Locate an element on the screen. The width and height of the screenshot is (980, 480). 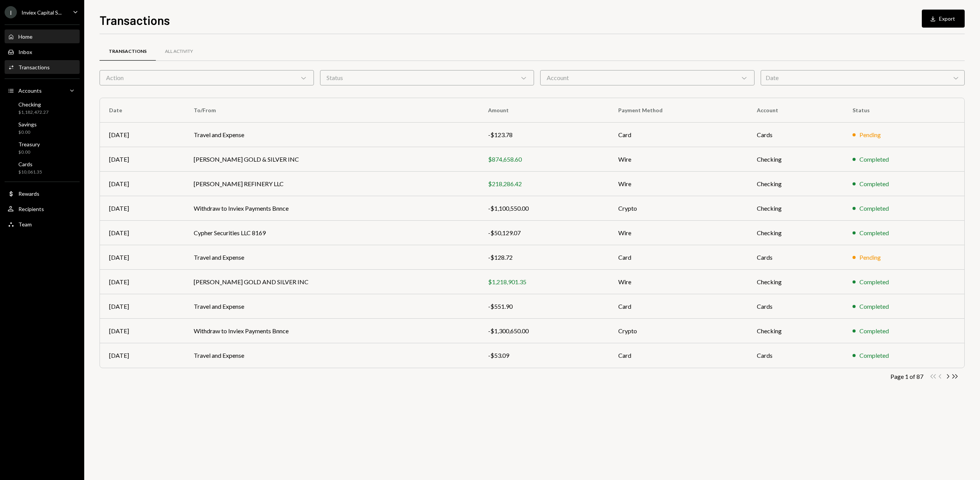
div: Account is located at coordinates (647, 78).